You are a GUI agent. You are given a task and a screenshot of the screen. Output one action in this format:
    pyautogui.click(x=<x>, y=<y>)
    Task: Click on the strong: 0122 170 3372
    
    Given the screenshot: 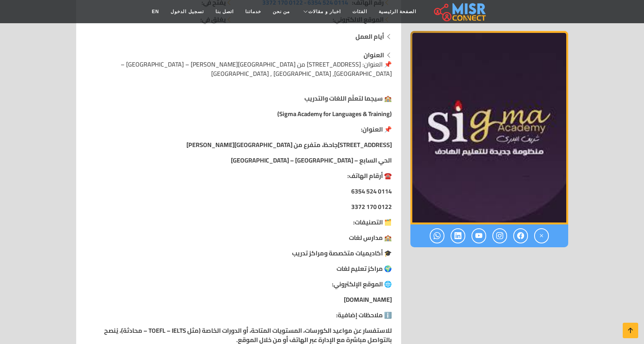 What is the action you would take?
    pyautogui.click(x=372, y=207)
    